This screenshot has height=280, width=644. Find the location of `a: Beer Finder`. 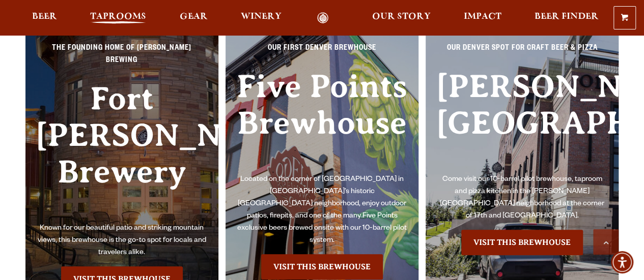

a: Beer Finder is located at coordinates (567, 18).